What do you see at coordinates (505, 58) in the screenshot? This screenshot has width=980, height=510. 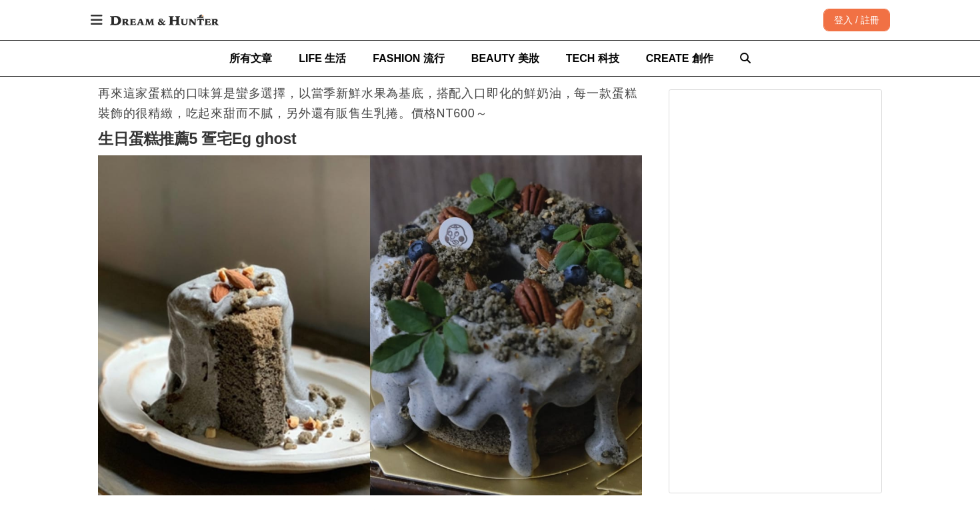 I see `span: BEAUTY 美妝` at bounding box center [505, 58].